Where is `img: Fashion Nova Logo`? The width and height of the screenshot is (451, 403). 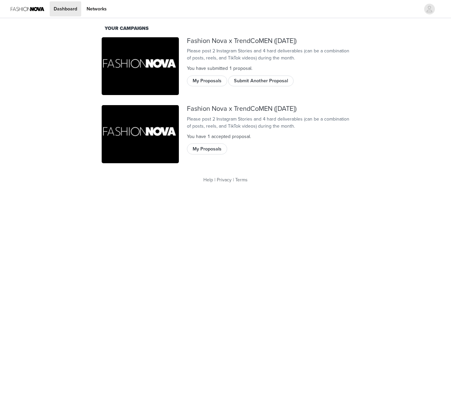 img: Fashion Nova Logo is located at coordinates (28, 9).